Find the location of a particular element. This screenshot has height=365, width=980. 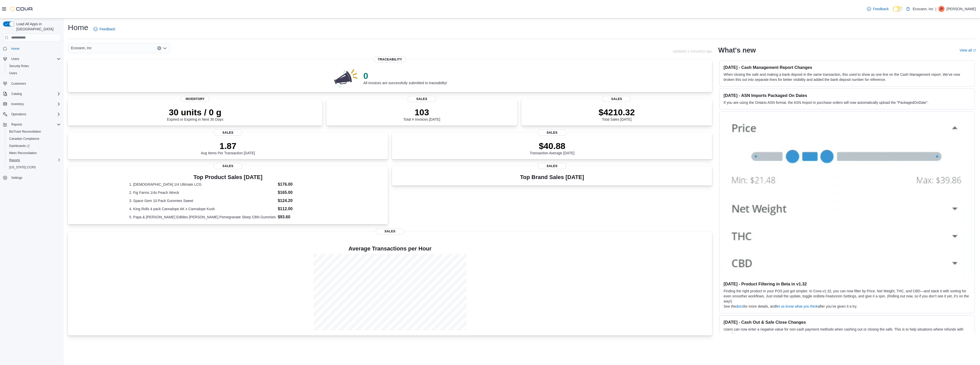

button: Metrc Reconciliation is located at coordinates (34, 153).